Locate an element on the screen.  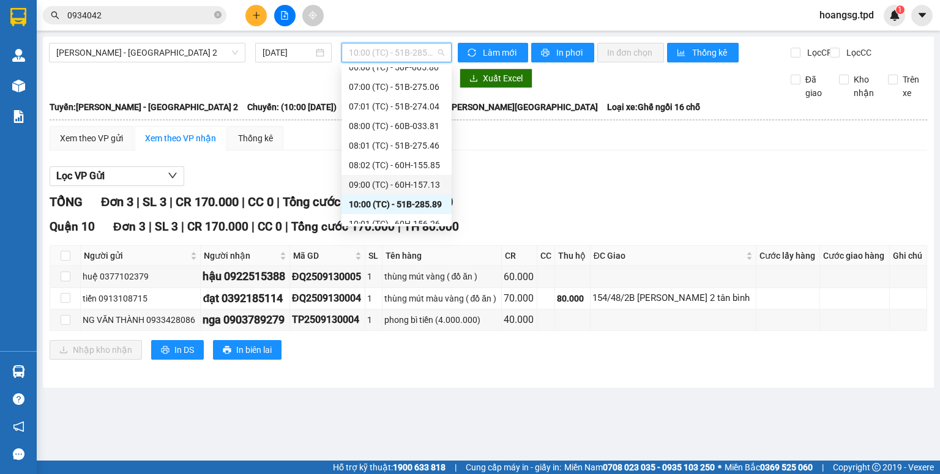
div: Thống kê is located at coordinates (255, 138).